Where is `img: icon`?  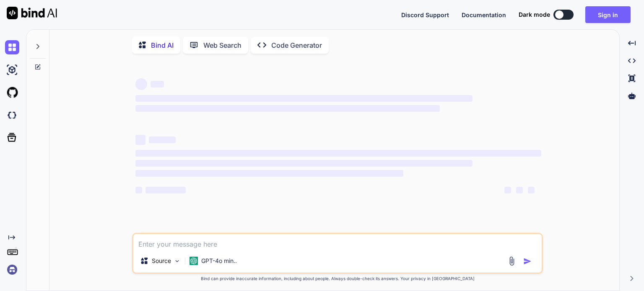
img: icon is located at coordinates (528, 261).